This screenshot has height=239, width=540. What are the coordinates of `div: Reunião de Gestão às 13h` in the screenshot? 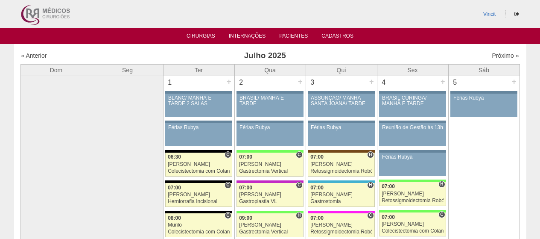 It's located at (412, 127).